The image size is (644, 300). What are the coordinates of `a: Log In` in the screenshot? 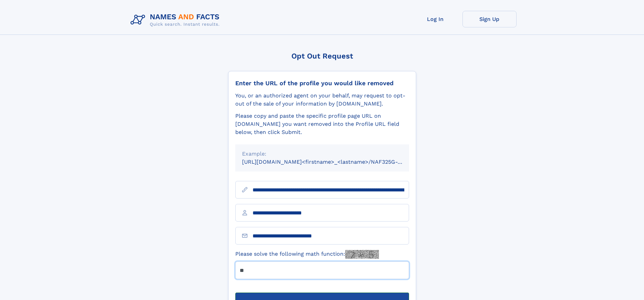 It's located at (435, 19).